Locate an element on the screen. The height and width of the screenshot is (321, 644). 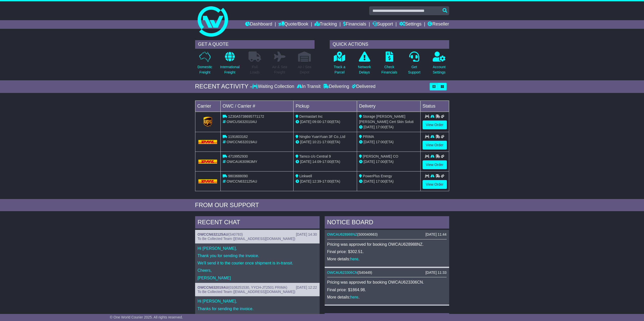
span: OWCCN632125AU is located at coordinates (242, 181).